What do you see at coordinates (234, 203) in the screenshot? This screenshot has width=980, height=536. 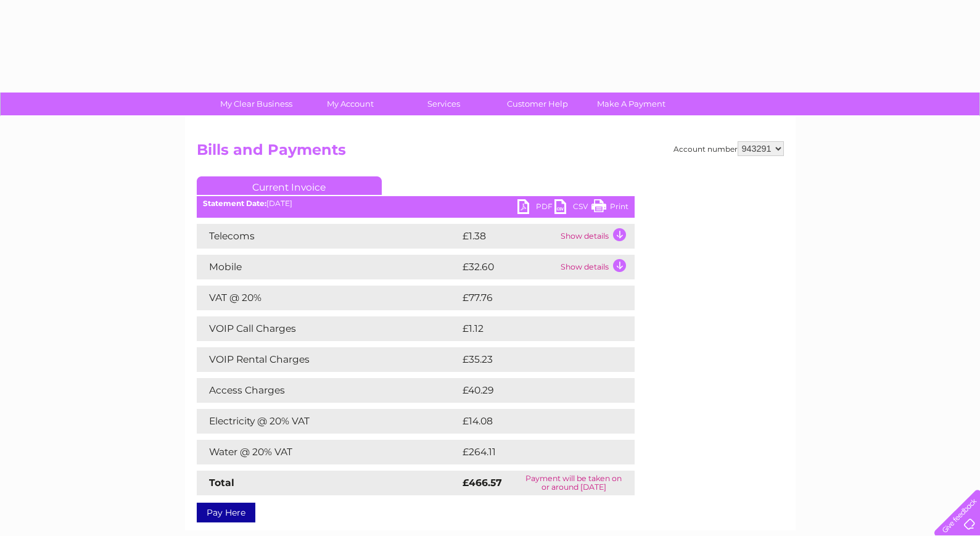 I see `b: Statement Date:` at bounding box center [234, 203].